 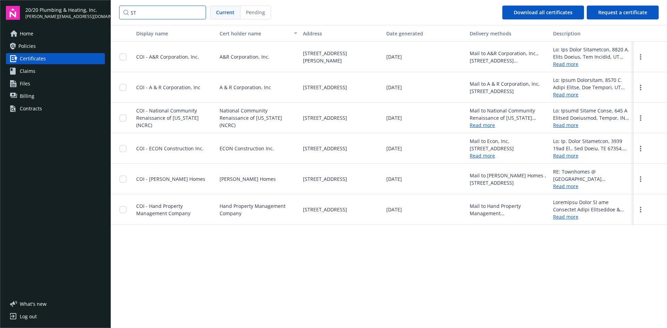 What do you see at coordinates (168, 87) in the screenshot?
I see `span: COI - A & R Corporation, Inc` at bounding box center [168, 87].